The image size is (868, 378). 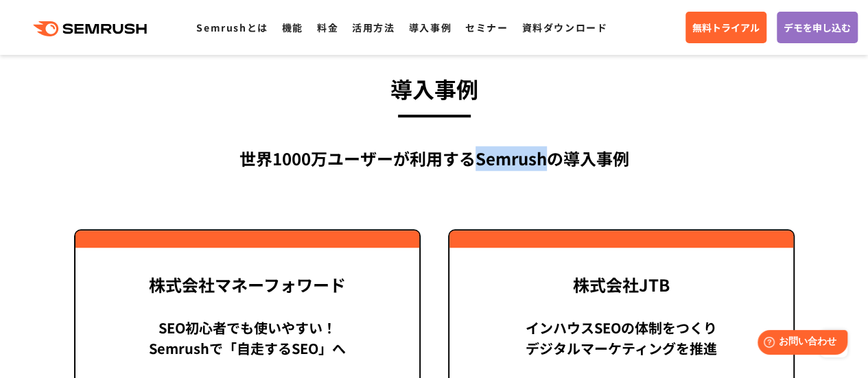 What do you see at coordinates (327, 28) in the screenshot?
I see `a: 料金` at bounding box center [327, 28].